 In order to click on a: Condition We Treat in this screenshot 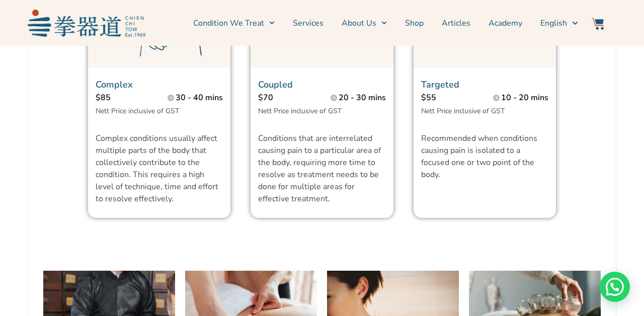, I will do `click(234, 23)`.